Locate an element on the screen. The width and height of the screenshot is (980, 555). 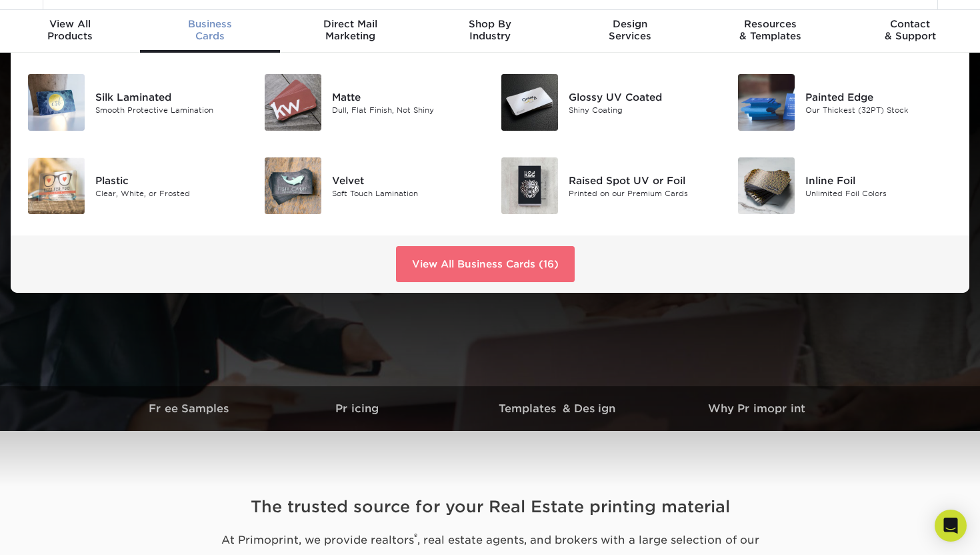
div: Marketing is located at coordinates (350, 30).